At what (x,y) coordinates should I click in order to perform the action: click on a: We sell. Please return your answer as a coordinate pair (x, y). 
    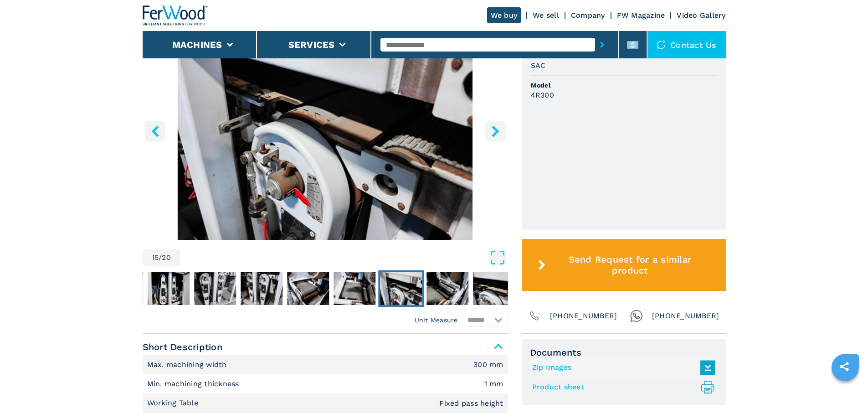
    Looking at the image, I should click on (546, 15).